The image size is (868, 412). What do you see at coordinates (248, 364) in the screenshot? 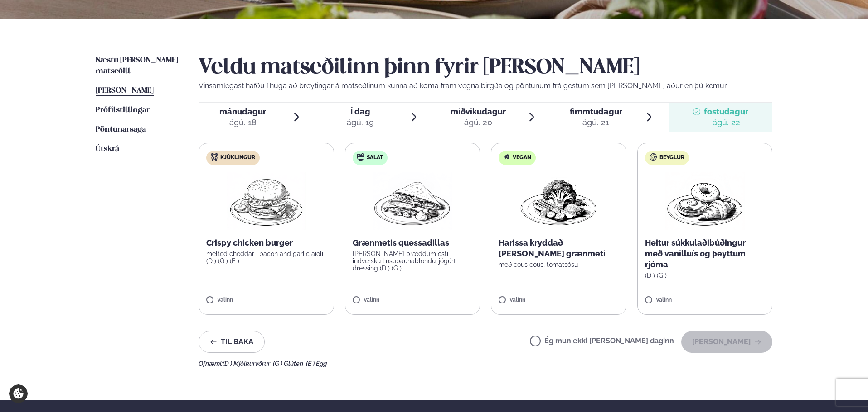
I see `span: (D ) Mjólkurvörur ,` at bounding box center [248, 364].